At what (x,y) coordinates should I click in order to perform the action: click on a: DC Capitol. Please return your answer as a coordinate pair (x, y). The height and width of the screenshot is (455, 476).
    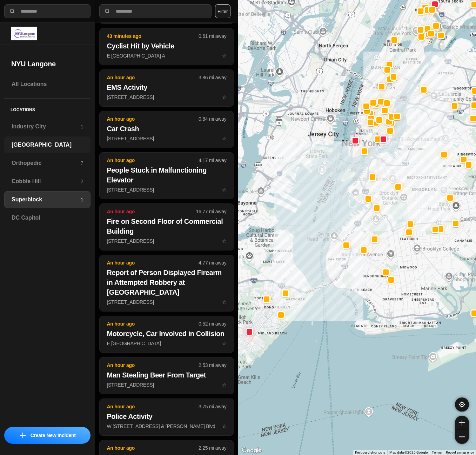
    Looking at the image, I should click on (47, 218).